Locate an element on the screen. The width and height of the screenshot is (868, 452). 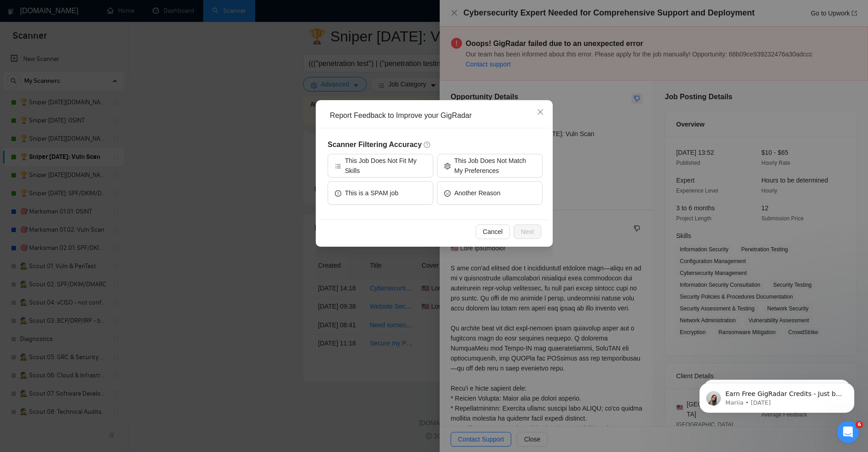
div: Report Feedback to Improve your GigRadar is located at coordinates (437, 116).